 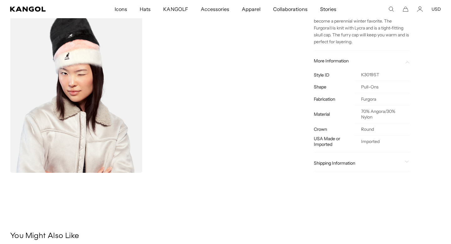 What do you see at coordinates (358, 61) in the screenshot?
I see `span: More Information` at bounding box center [358, 61].